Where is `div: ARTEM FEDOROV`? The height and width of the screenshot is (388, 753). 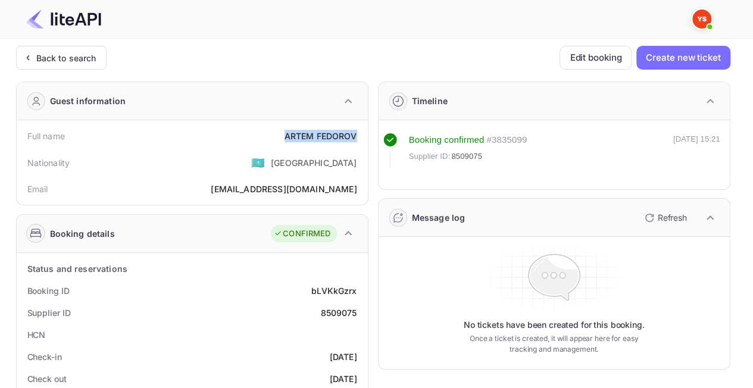
div: ARTEM FEDOROV is located at coordinates (321, 136).